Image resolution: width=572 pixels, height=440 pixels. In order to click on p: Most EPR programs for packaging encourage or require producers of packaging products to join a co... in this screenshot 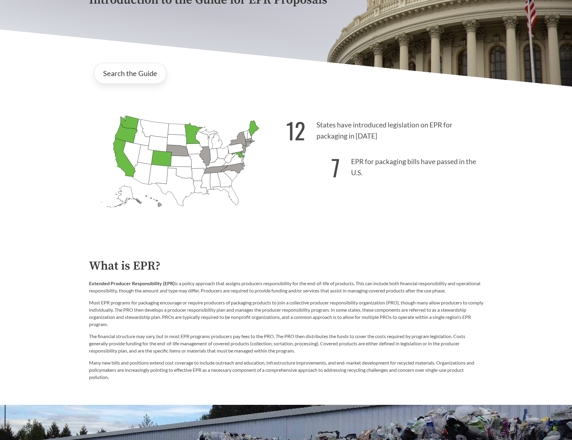, I will do `click(286, 313)`.